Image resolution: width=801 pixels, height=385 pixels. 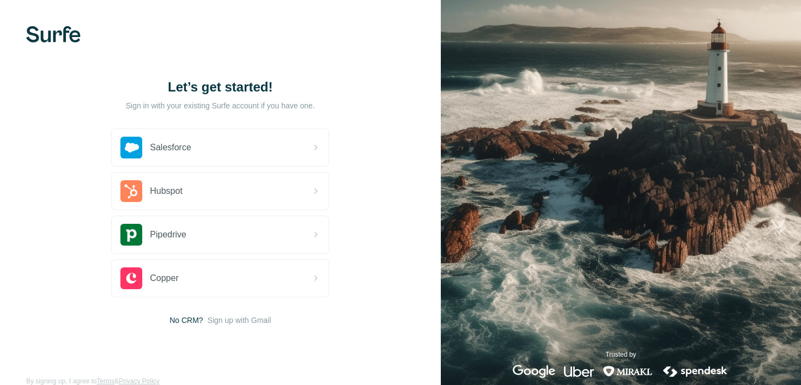 I want to click on img: uber's logo, so click(x=579, y=372).